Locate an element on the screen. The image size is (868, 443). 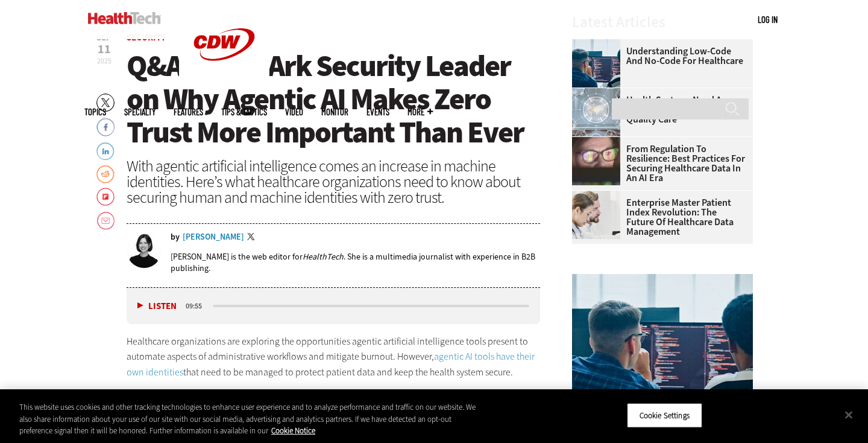
a: Healthcare networking is located at coordinates (599, 93).